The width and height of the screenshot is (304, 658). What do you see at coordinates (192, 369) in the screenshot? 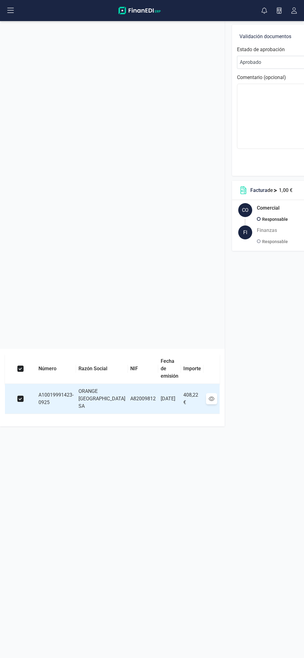
I see `th: Importe` at bounding box center [192, 369].